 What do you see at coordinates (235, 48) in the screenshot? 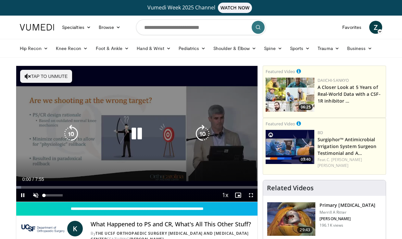
I see `a: Shoulder & Elbow` at bounding box center [235, 48].